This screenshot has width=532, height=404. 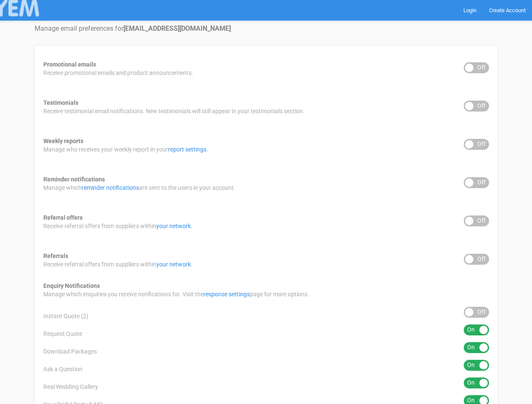 I want to click on span: Manage which enquiries you receive notifications for. Visit the page for more options., so click(x=176, y=294).